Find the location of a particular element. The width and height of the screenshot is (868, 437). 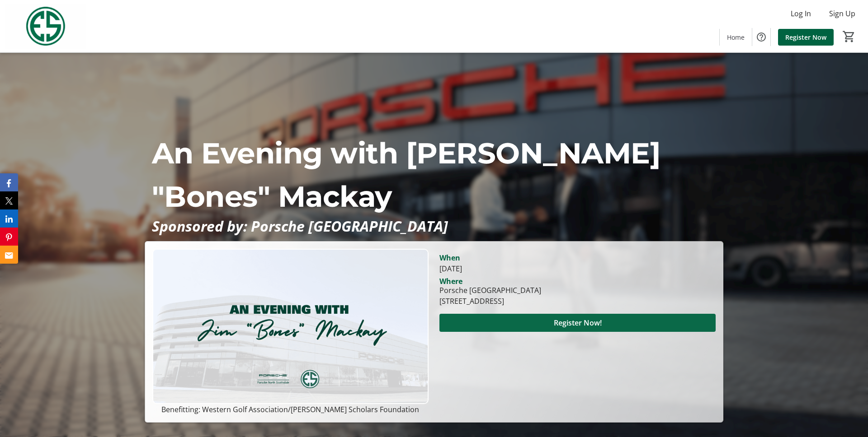

span: Register Now is located at coordinates (806, 37).